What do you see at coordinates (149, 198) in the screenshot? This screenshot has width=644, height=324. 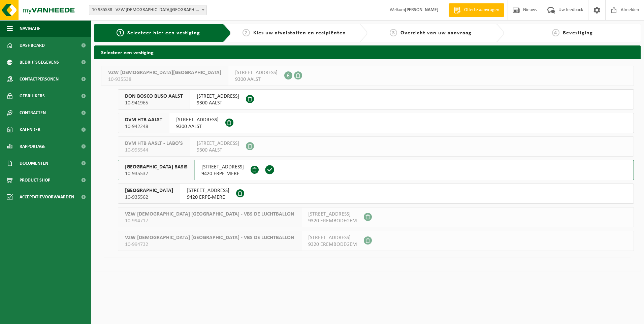 I see `span: 10-935562` at bounding box center [149, 198].